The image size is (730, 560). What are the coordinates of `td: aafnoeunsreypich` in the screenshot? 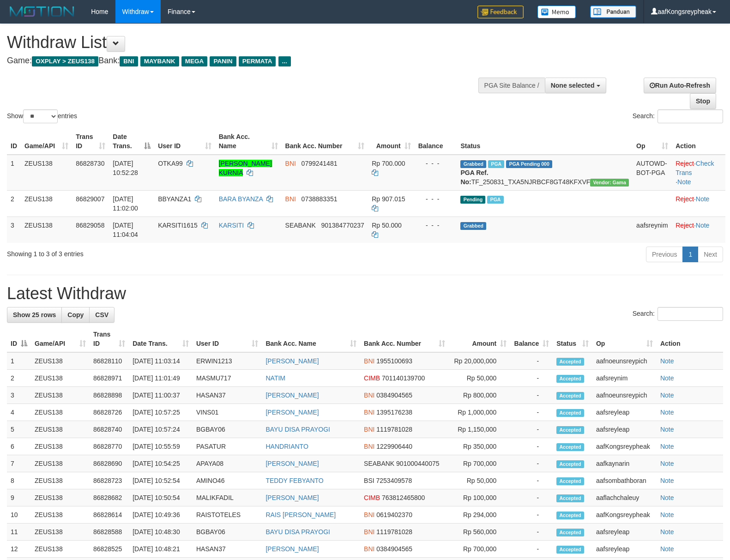 It's located at (624, 395).